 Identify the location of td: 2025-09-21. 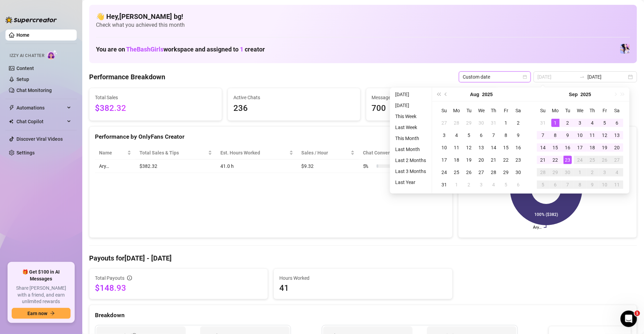
(543, 159).